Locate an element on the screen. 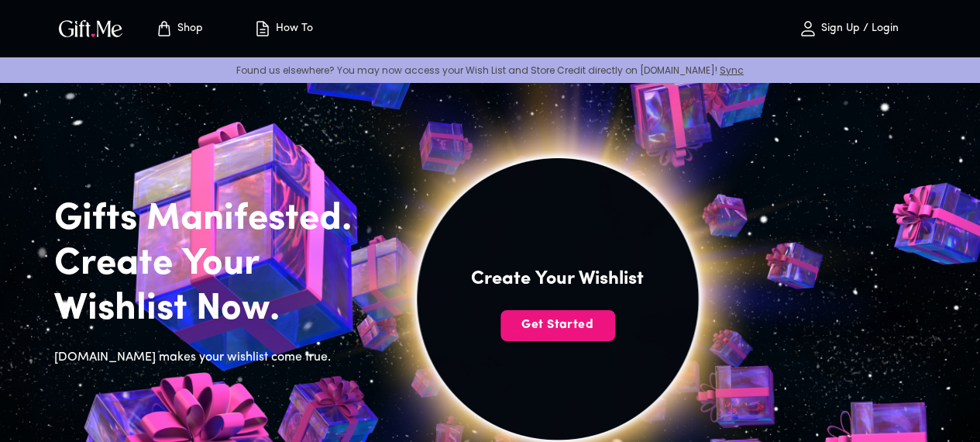 Image resolution: width=980 pixels, height=442 pixels. img: GiftMe Logo is located at coordinates (90, 28).